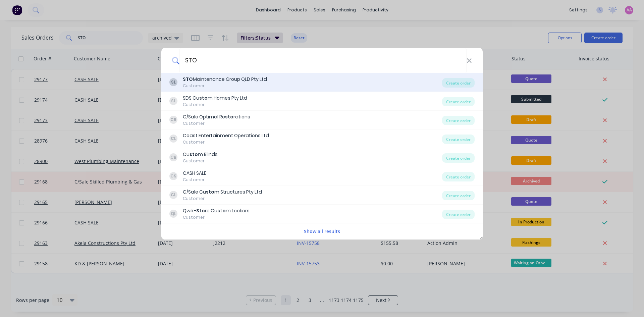 The image size is (644, 317). Describe the element at coordinates (225, 79) in the screenshot. I see `div: Maintenance Group QLD Pty Ltd` at that location.